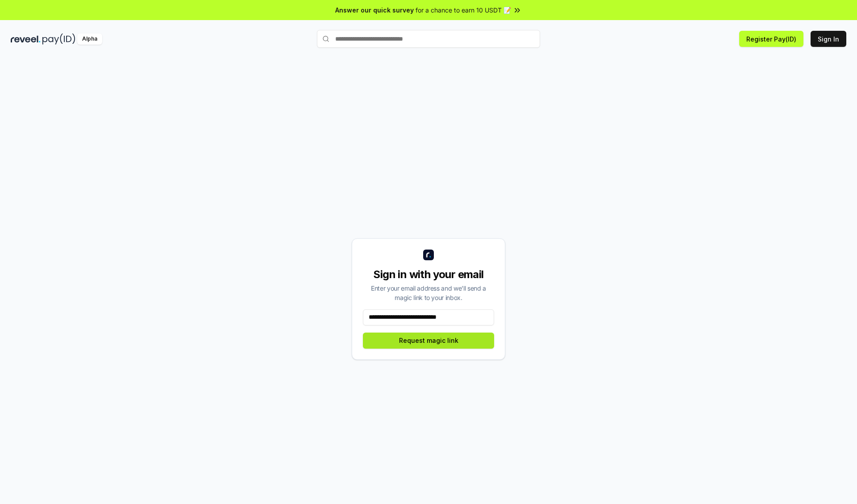 The width and height of the screenshot is (857, 504). Describe the element at coordinates (59, 39) in the screenshot. I see `img: pay_id` at that location.